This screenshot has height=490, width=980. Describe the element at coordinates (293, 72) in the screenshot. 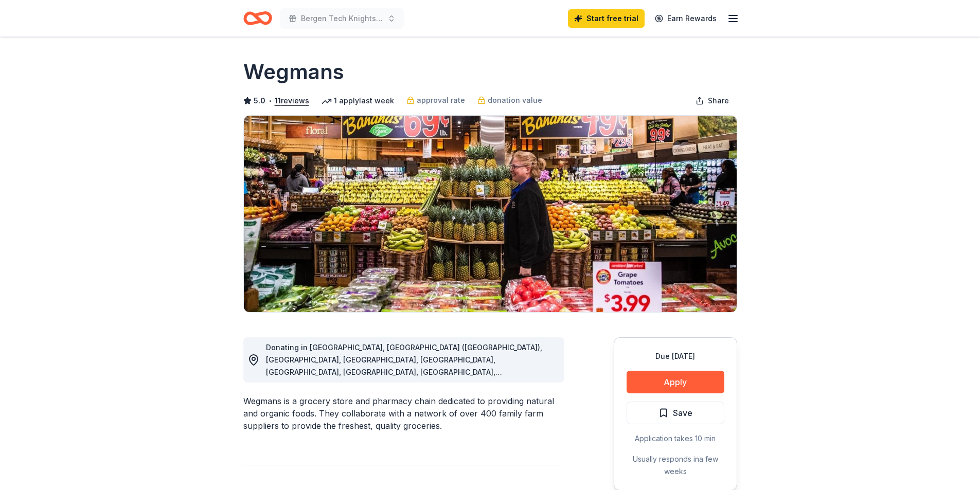

I see `h1: Wegmans` at that location.